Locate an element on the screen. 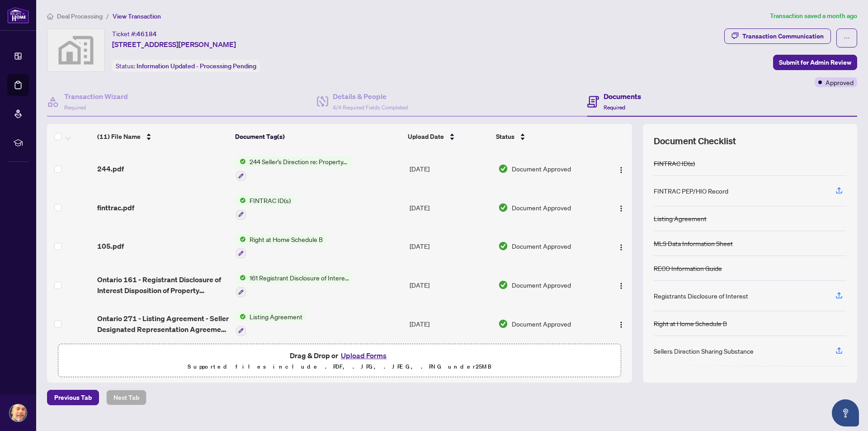  span: FINTRAC ID(s) is located at coordinates (270, 200).